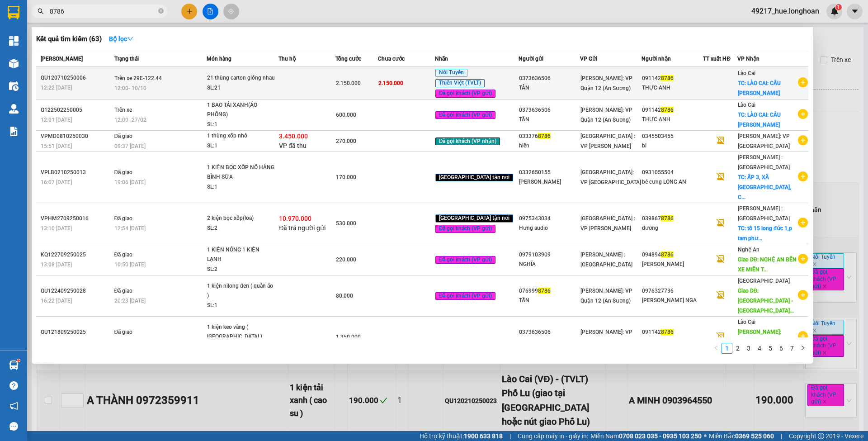 The height and width of the screenshot is (441, 868). Describe the element at coordinates (131, 88) in the screenshot. I see `span: 12:00 - 10/10` at that location.